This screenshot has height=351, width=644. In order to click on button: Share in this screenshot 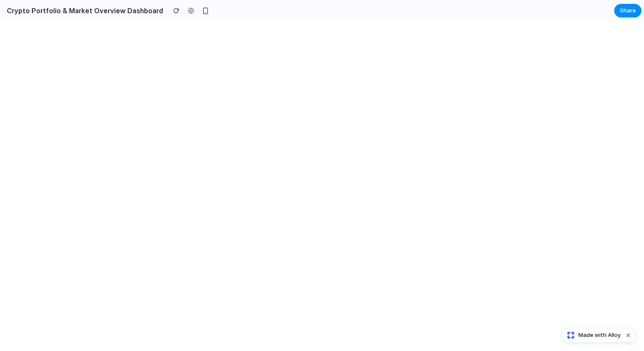, I will do `click(628, 11)`.